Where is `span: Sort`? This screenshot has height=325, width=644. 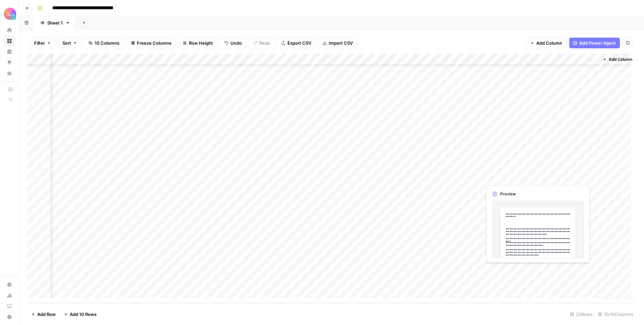
span: Sort is located at coordinates (67, 43).